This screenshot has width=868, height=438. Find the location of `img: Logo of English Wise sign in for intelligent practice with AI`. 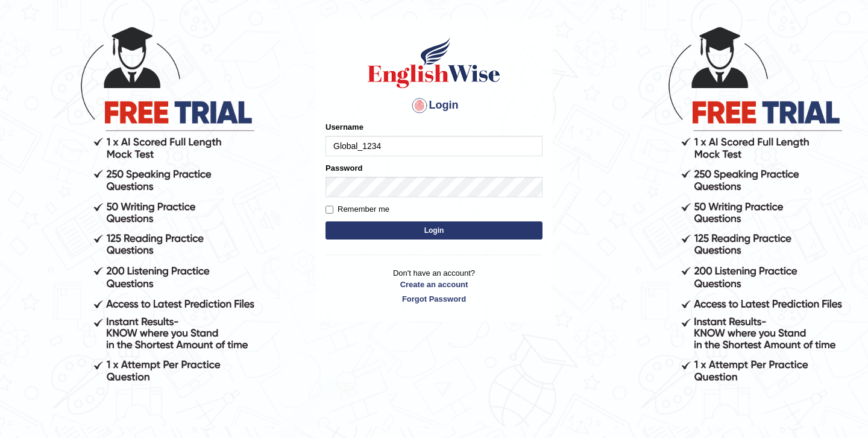

img: Logo of English Wise sign in for intelligent practice with AI is located at coordinates (434, 63).